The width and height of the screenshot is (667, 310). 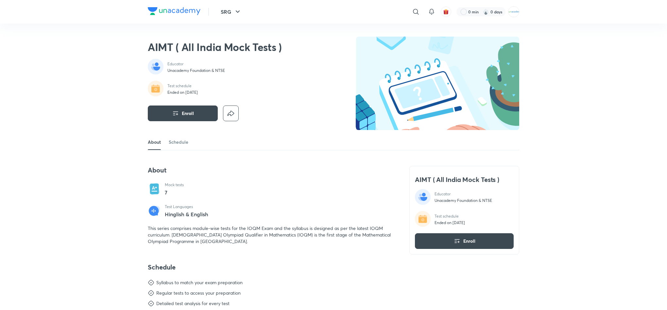 I want to click on h4: AIMT ( All India Mock Tests ), so click(x=464, y=180).